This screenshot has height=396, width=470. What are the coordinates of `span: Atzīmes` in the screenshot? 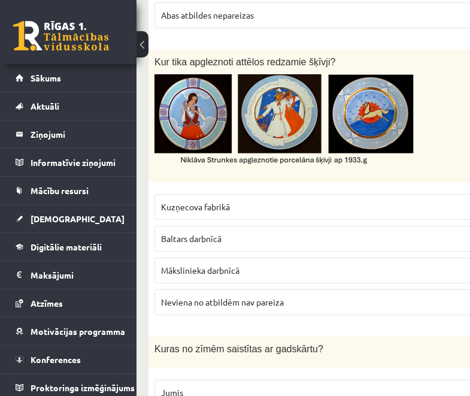 It's located at (47, 303).